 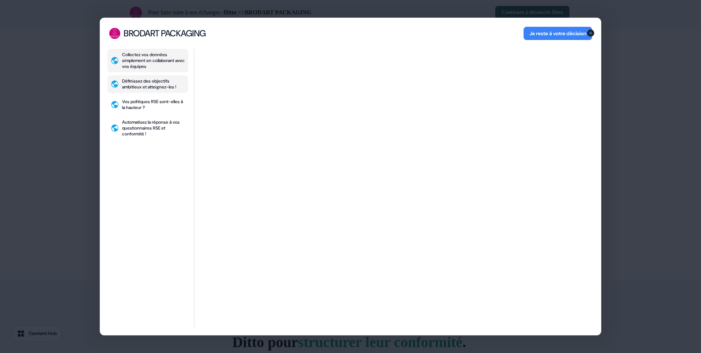 What do you see at coordinates (154, 128) in the screenshot?
I see `div: Automatisez la réponse à vos questionnaires RSE et conformité !` at bounding box center [154, 128].